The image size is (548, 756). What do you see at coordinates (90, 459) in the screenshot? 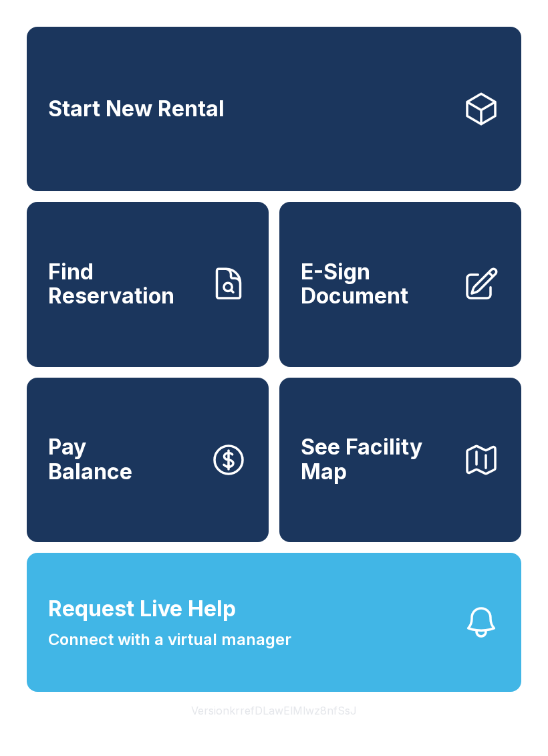
I see `span: Pay Balance` at bounding box center [90, 459].